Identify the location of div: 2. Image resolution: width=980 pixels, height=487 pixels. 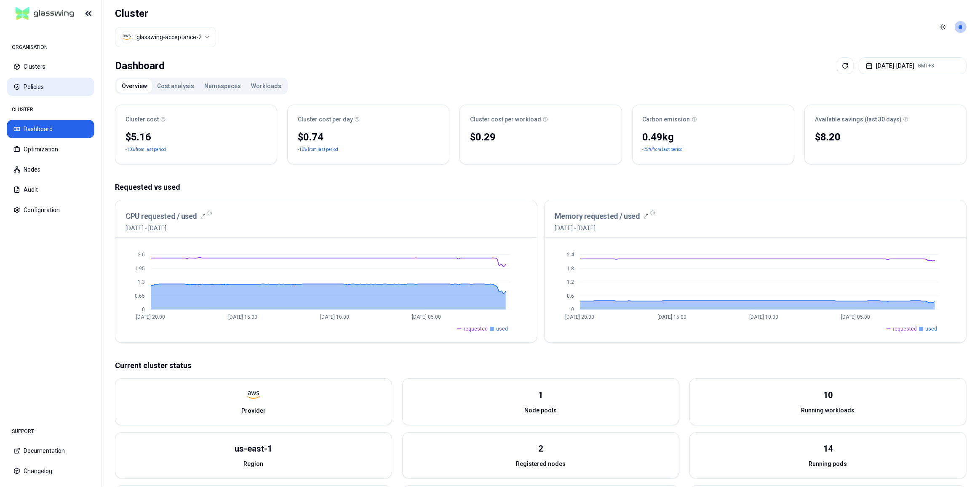
(541, 448).